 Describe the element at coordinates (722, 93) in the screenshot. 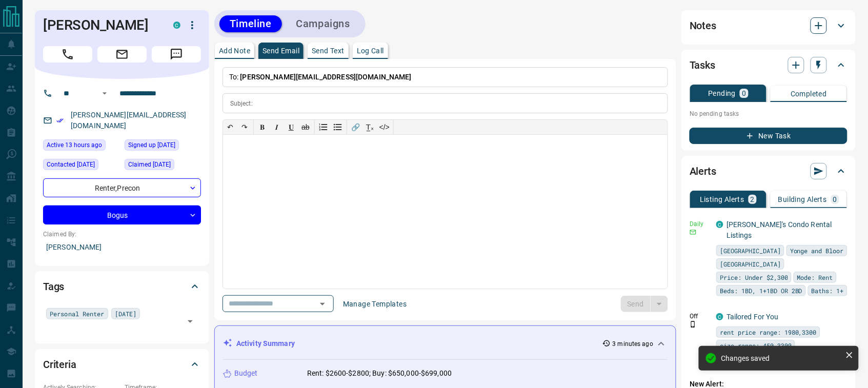

I see `p: Pending` at that location.